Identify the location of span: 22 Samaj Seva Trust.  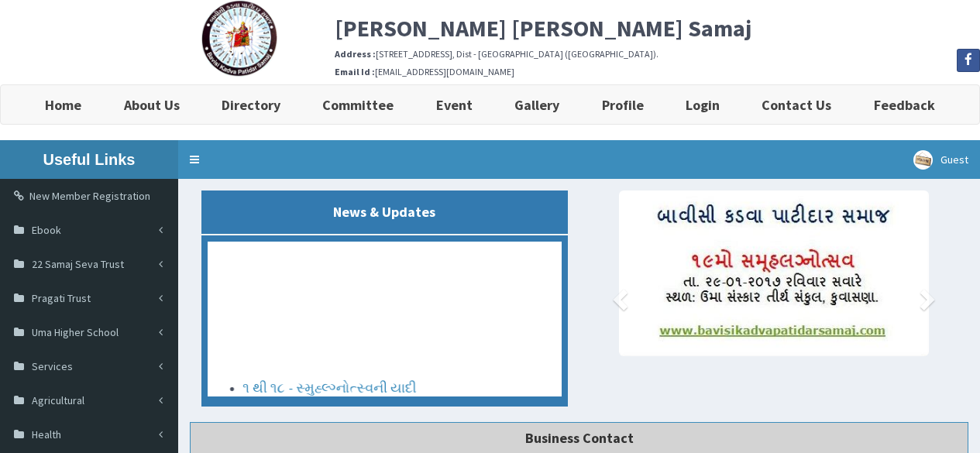
(77, 264).